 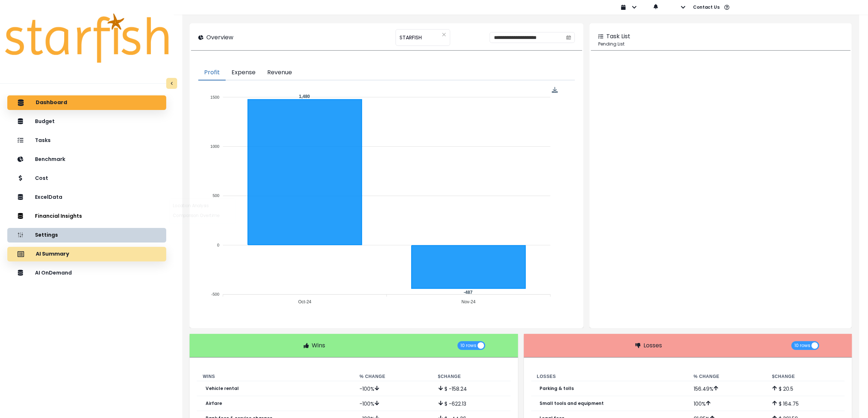 I want to click on svg: close, so click(x=444, y=35).